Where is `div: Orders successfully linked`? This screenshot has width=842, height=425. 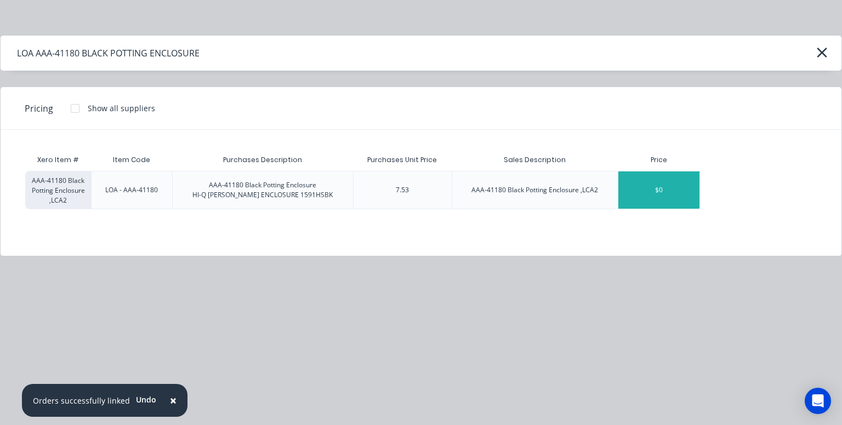 div: Orders successfully linked is located at coordinates (81, 401).